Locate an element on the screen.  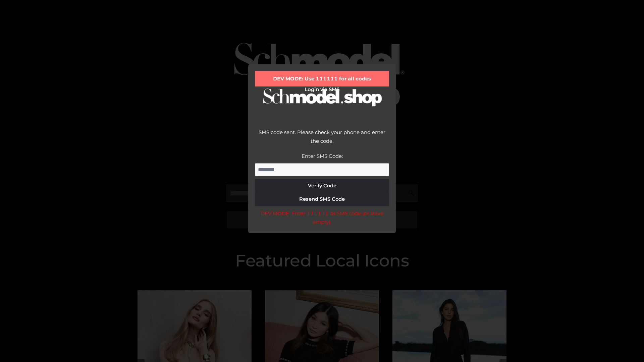
div: DEV MODE: Use 111111 for all codes is located at coordinates (322, 79).